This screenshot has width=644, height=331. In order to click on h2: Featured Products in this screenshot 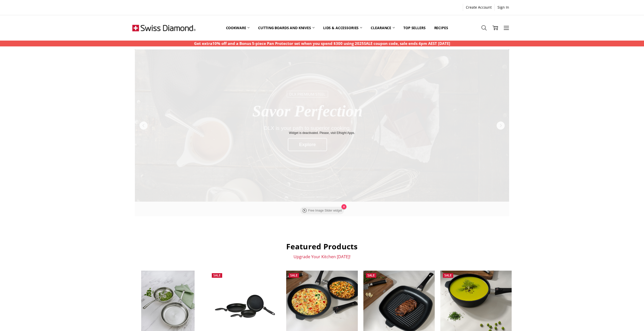, I will do `click(322, 246)`.